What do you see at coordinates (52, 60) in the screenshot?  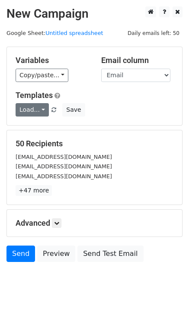 I see `h5: Variables` at bounding box center [52, 60].